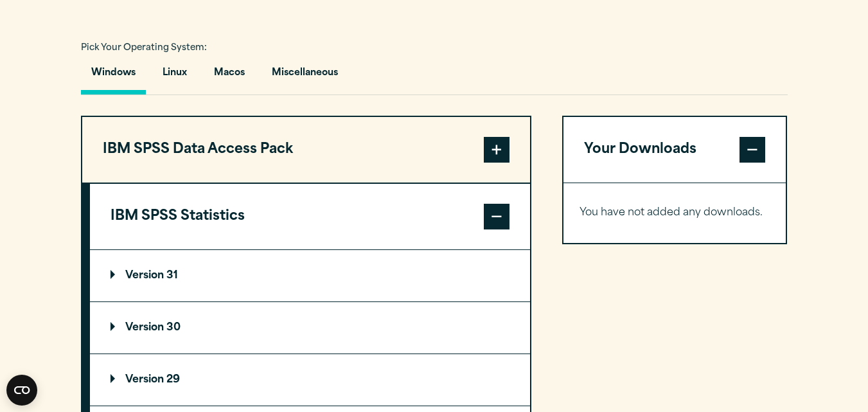 The image size is (868, 412). What do you see at coordinates (310, 275) in the screenshot?
I see `summary: Version 31` at bounding box center [310, 275].